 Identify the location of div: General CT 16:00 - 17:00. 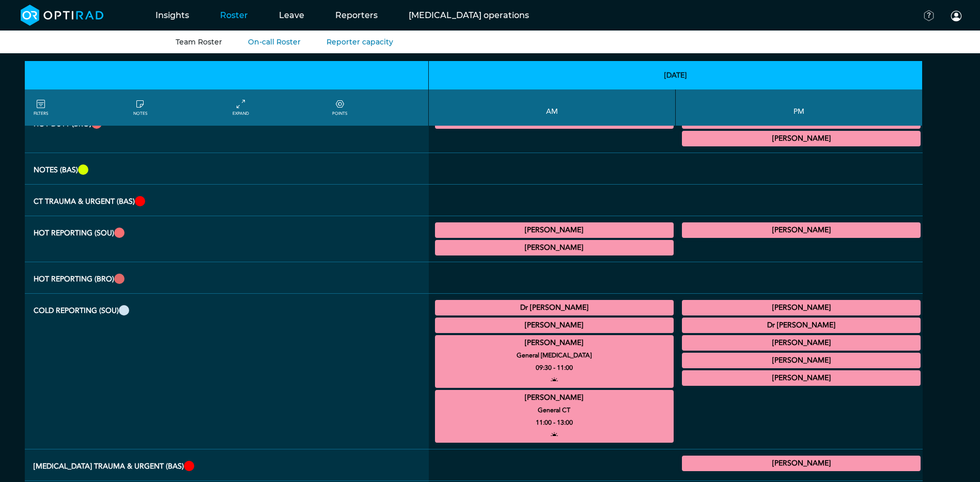
(802, 378).